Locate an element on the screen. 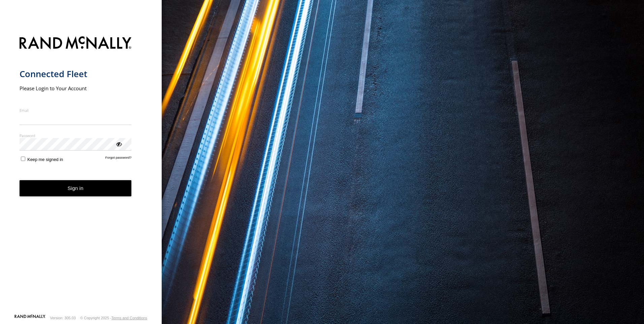  form: main is located at coordinates (81, 173).